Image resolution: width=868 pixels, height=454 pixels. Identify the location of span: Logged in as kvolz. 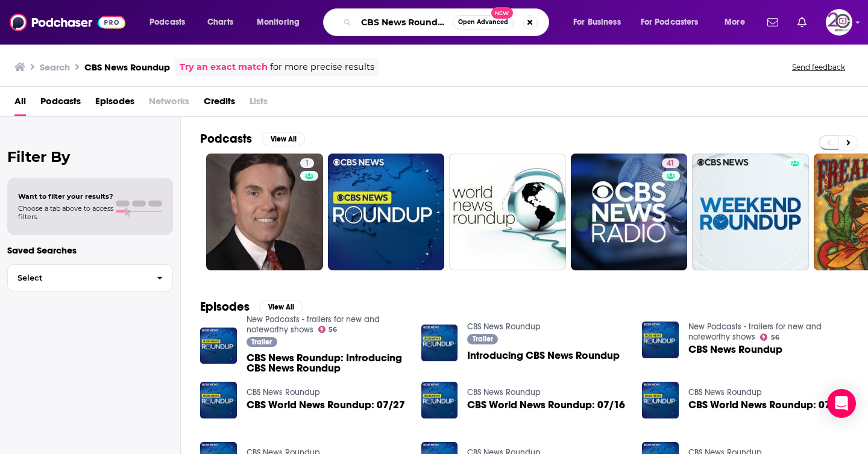
(839, 22).